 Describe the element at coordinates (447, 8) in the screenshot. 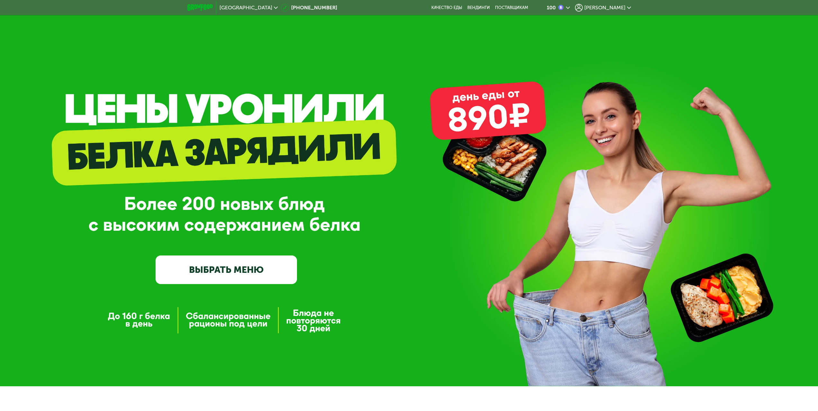

I see `a: Качество еды` at that location.